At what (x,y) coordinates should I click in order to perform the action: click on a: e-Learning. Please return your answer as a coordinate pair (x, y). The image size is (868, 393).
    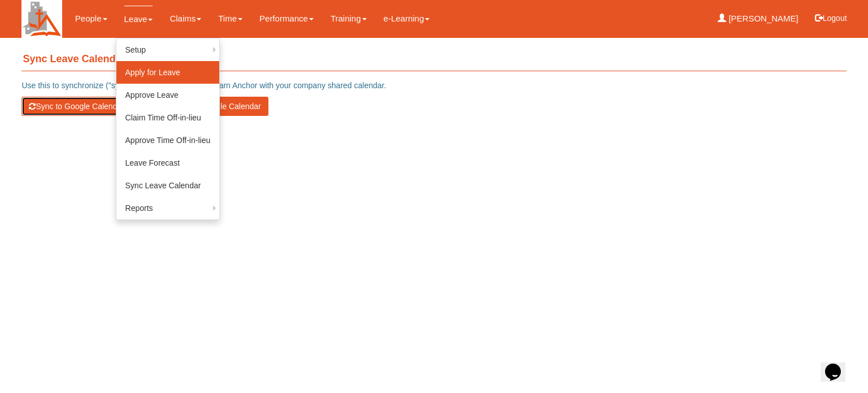
    Looking at the image, I should click on (407, 18).